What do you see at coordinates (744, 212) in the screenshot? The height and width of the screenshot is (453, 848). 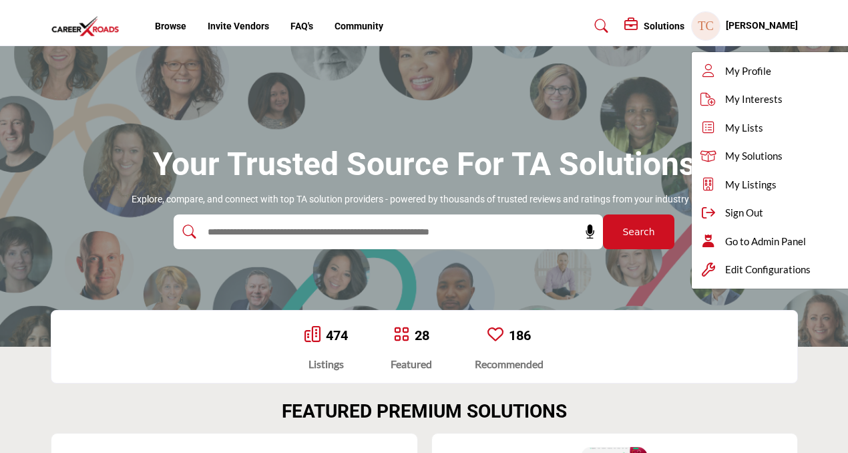 I see `span: Sign Out` at bounding box center [744, 212].